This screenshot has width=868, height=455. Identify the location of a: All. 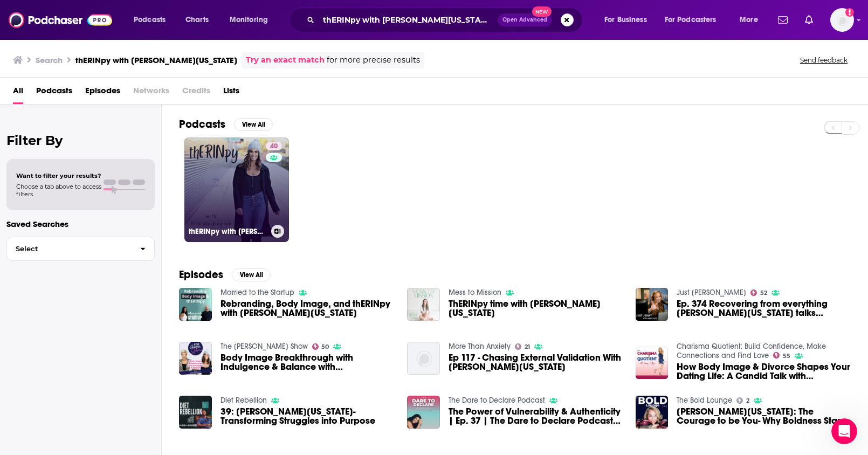
(17, 93).